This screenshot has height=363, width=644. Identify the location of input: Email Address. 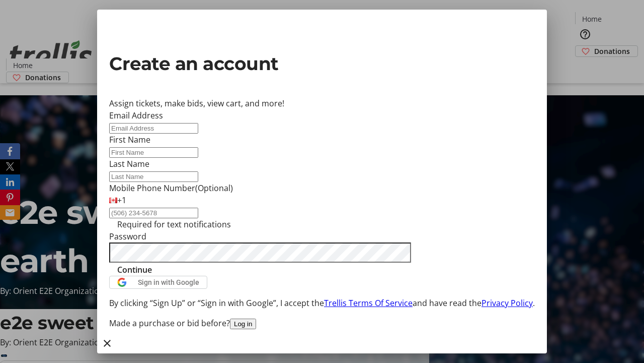
(154, 128).